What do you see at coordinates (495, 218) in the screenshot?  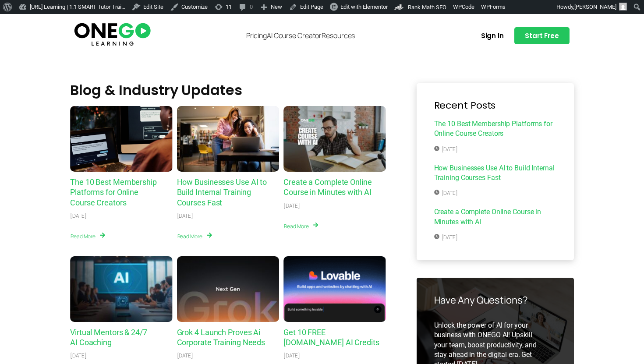 I see `span: Create a Complete Online Course in Minutes with AI` at bounding box center [495, 218].